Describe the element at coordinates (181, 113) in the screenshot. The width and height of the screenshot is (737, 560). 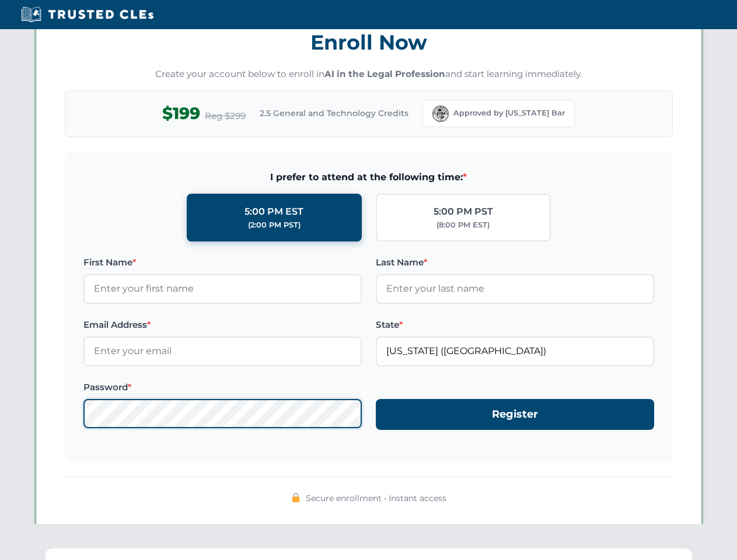
I see `span: $199` at that location.